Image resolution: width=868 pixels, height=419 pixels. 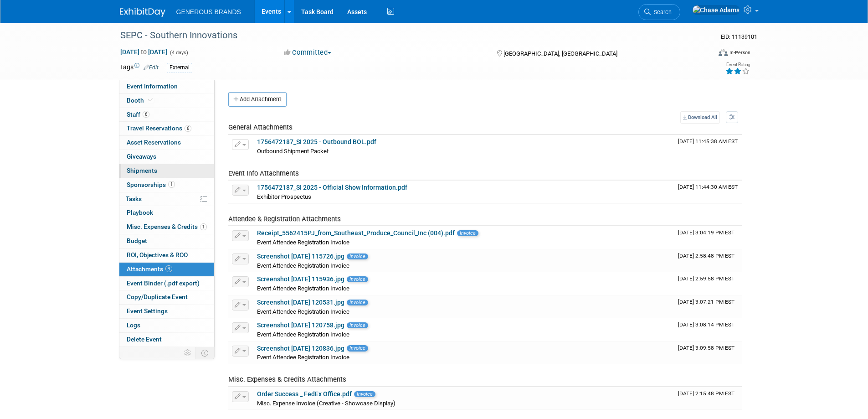 I want to click on span: Attendee & Registration Attachments, so click(x=285, y=219).